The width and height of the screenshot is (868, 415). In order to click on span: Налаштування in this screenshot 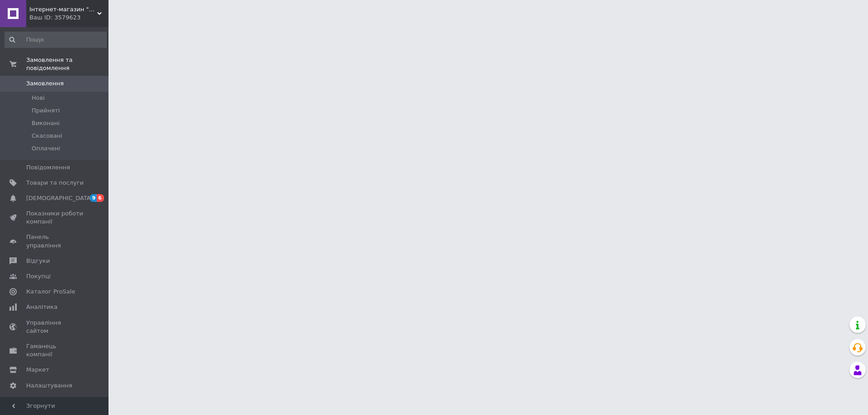, I will do `click(49, 386)`.